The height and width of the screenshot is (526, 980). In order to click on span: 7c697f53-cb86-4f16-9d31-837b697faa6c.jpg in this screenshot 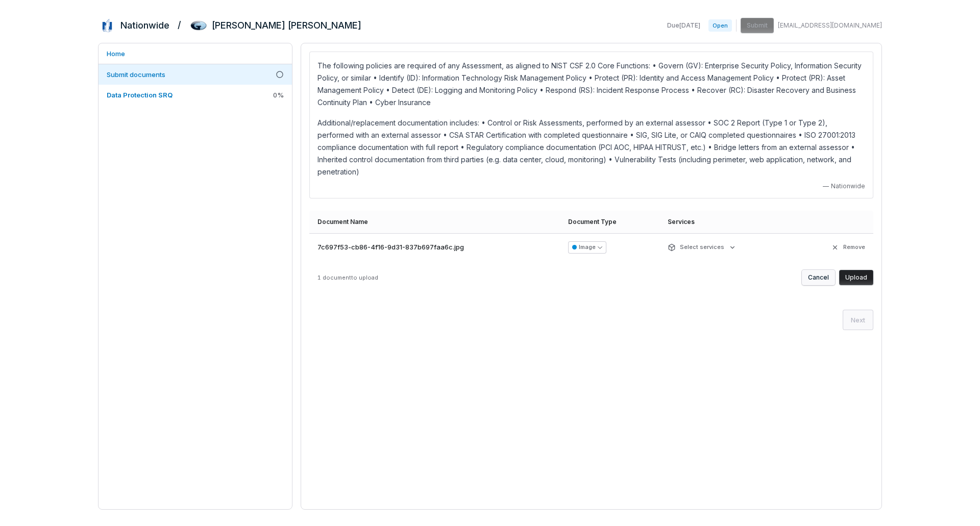, I will do `click(390, 248)`.